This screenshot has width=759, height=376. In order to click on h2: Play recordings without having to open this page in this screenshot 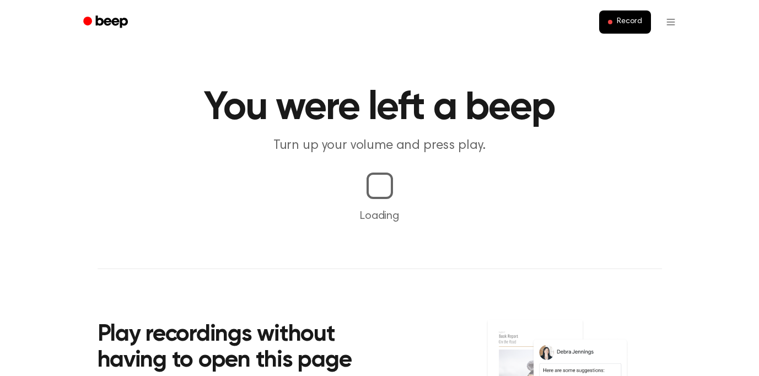, I will do `click(246, 348)`.